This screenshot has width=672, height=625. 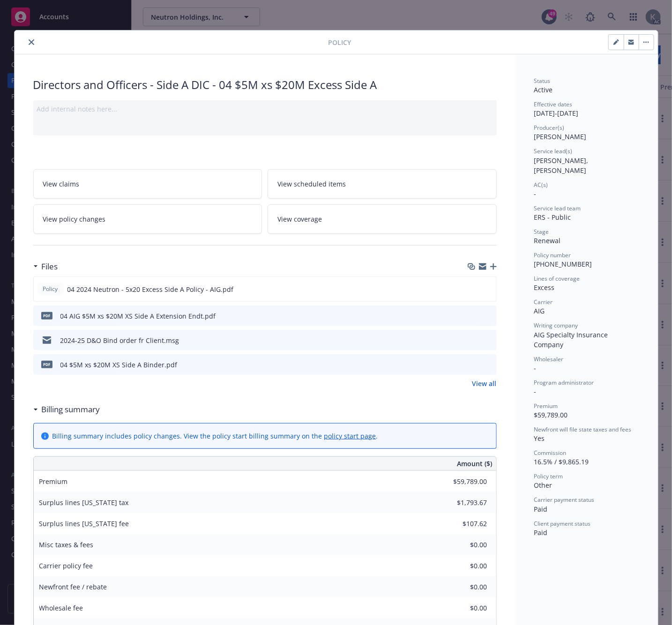 What do you see at coordinates (586, 287) in the screenshot?
I see `div: Excess` at bounding box center [586, 287].